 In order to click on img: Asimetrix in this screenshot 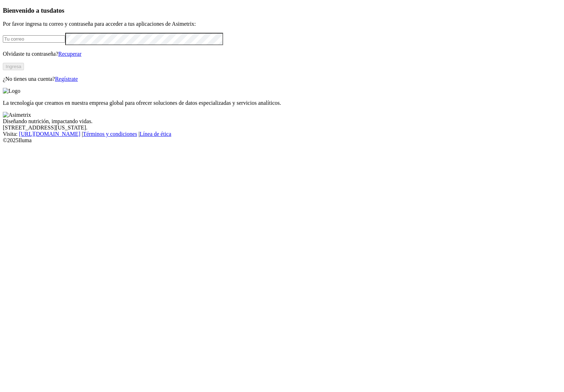, I will do `click(17, 115)`.